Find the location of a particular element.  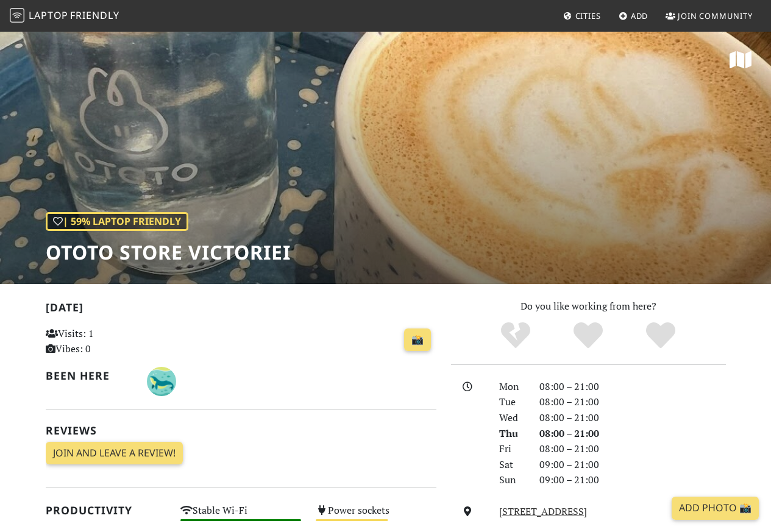

h2: Been here is located at coordinates (89, 375).